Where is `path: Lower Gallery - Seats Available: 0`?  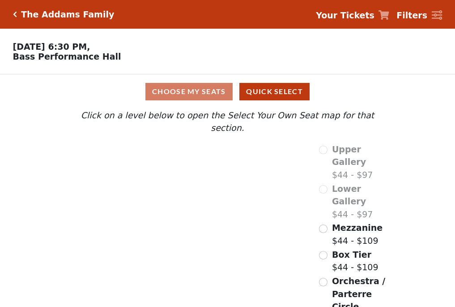 path: Lower Gallery - Seats Available: 0 is located at coordinates (167, 183).